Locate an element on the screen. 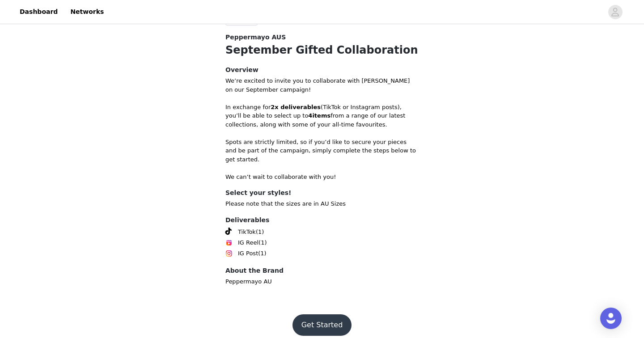  strong: items is located at coordinates (321, 115).